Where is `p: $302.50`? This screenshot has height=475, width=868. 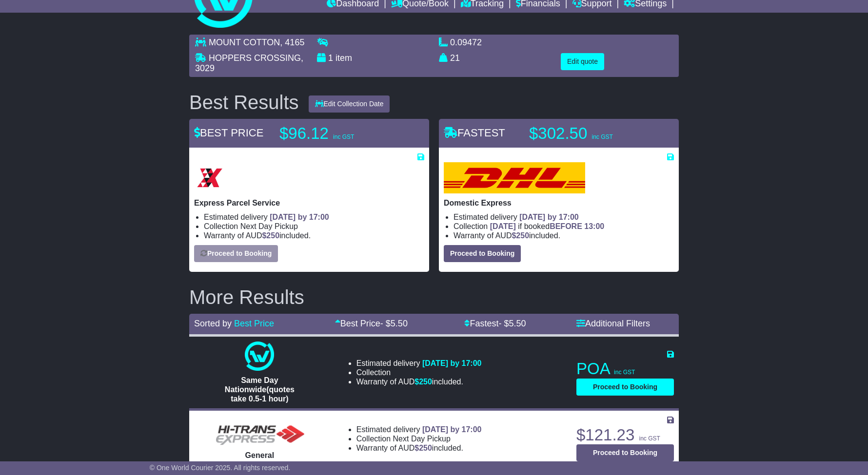 p: $302.50 is located at coordinates (590, 133).